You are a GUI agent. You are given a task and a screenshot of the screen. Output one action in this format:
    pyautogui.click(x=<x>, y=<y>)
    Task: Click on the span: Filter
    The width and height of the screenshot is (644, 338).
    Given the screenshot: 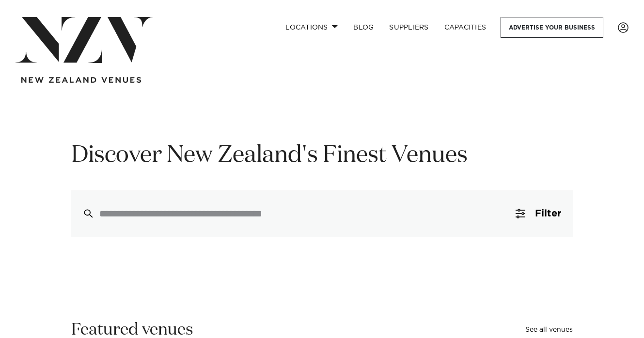 What is the action you would take?
    pyautogui.click(x=548, y=213)
    